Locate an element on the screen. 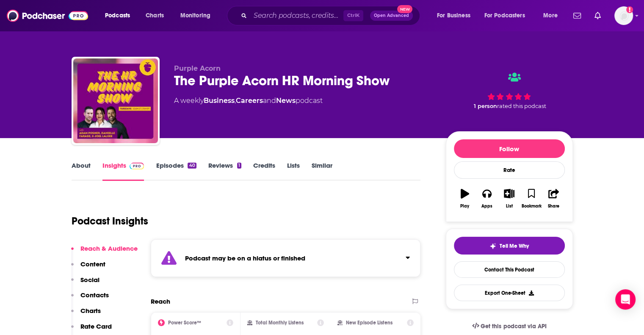  p: Content is located at coordinates (93, 264).